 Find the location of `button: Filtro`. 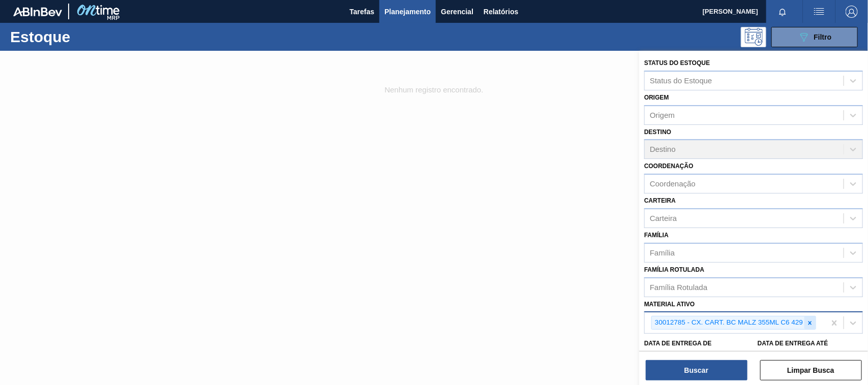

button: Filtro is located at coordinates (814, 37).